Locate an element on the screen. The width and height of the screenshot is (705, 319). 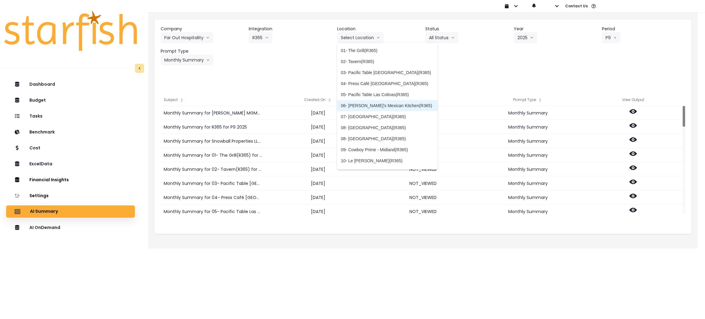
p: Benchmark is located at coordinates (42, 132).